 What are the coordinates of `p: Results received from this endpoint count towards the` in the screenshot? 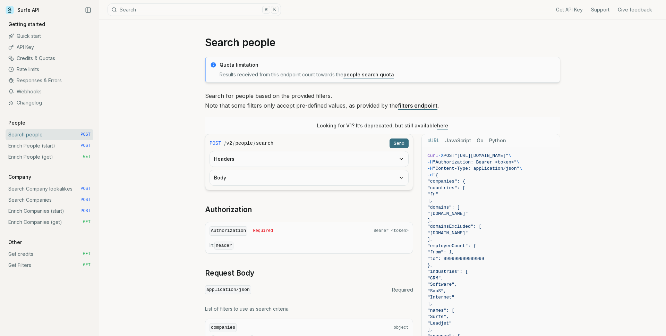 It's located at (387, 75).